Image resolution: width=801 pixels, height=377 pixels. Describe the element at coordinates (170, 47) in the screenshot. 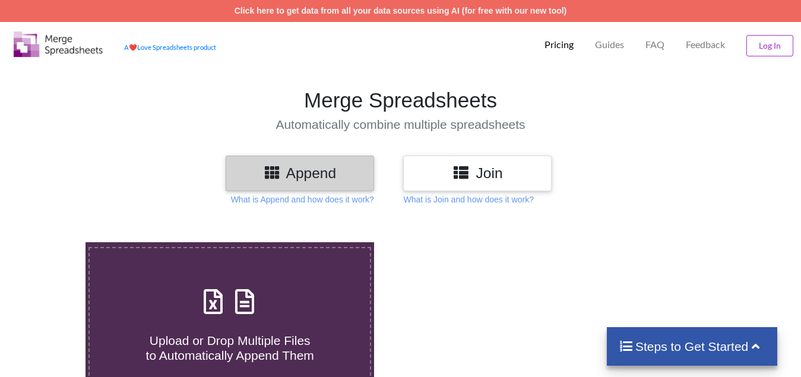

I see `a: AheartLove Spreadsheets product` at that location.